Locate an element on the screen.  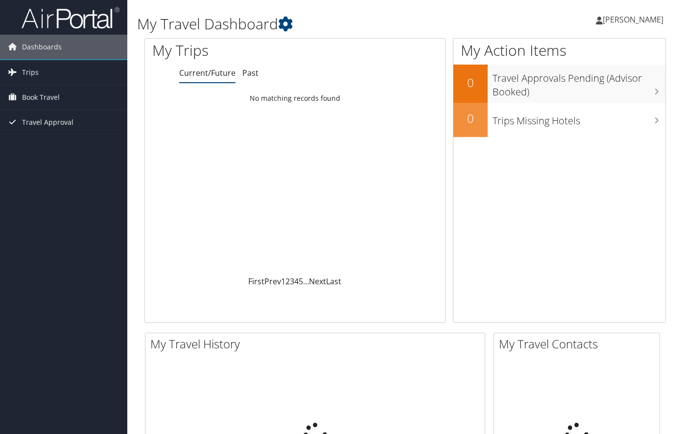
h1: My Trips is located at coordinates (232, 50).